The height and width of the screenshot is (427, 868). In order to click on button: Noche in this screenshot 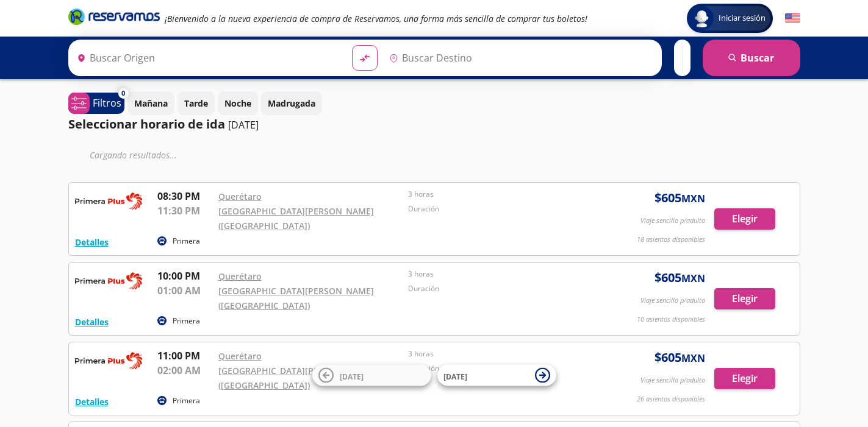, I will do `click(238, 103)`.